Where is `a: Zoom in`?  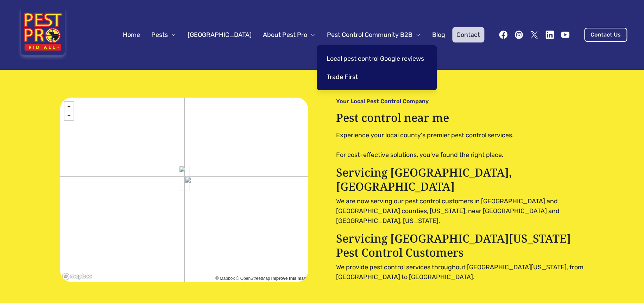 a: Zoom in is located at coordinates (69, 107).